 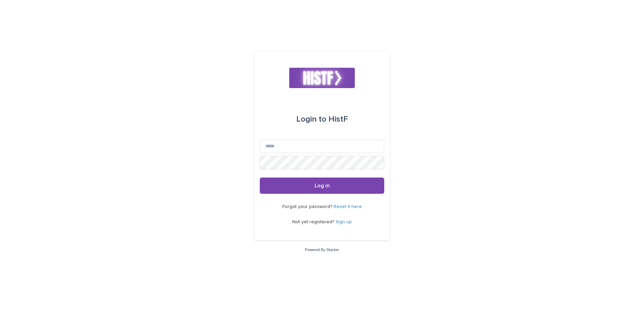 I want to click on span: Forgot your password?, so click(x=308, y=207).